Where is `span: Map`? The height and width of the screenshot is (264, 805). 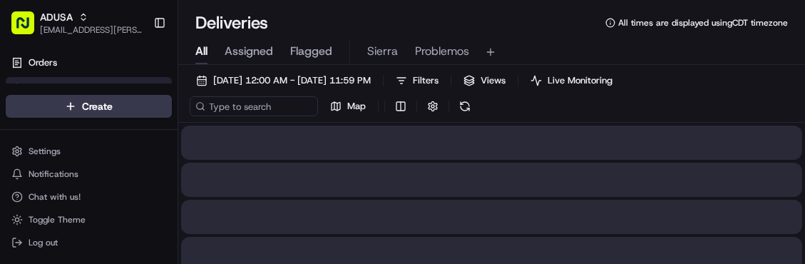
span: Map is located at coordinates (356, 106).